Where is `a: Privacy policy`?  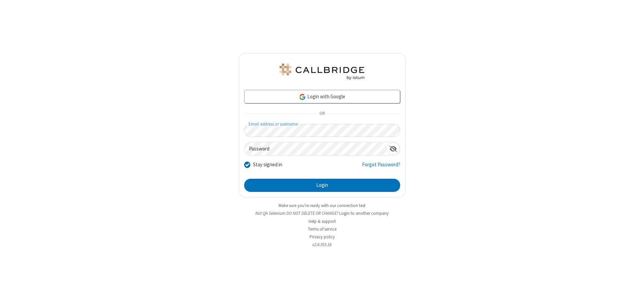
a: Privacy policy is located at coordinates (322, 236).